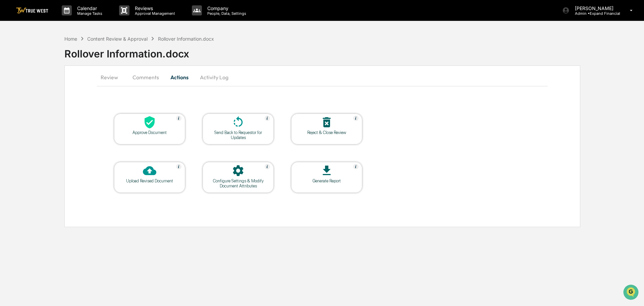  I want to click on p: Company, so click(226, 8).